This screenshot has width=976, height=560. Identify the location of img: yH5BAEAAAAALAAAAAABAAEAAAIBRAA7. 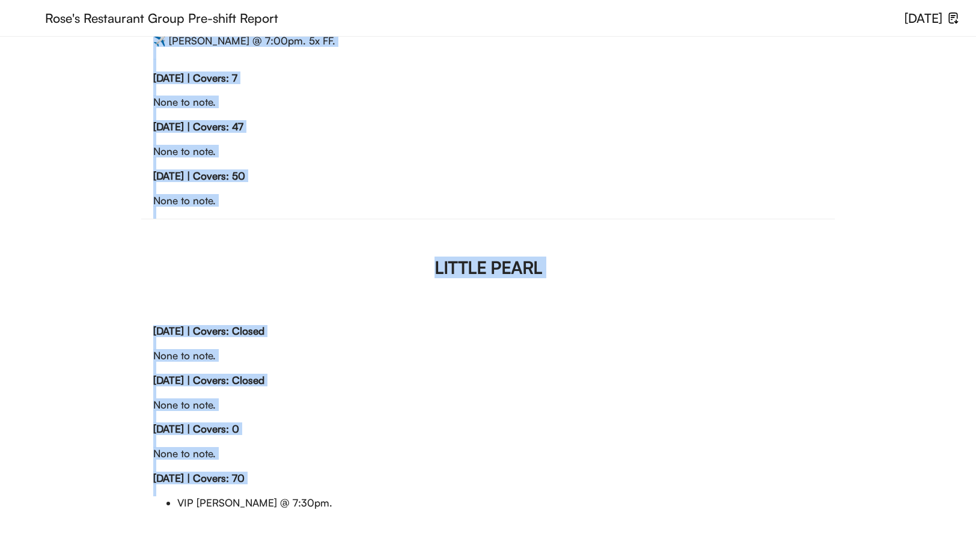
(26, 17).